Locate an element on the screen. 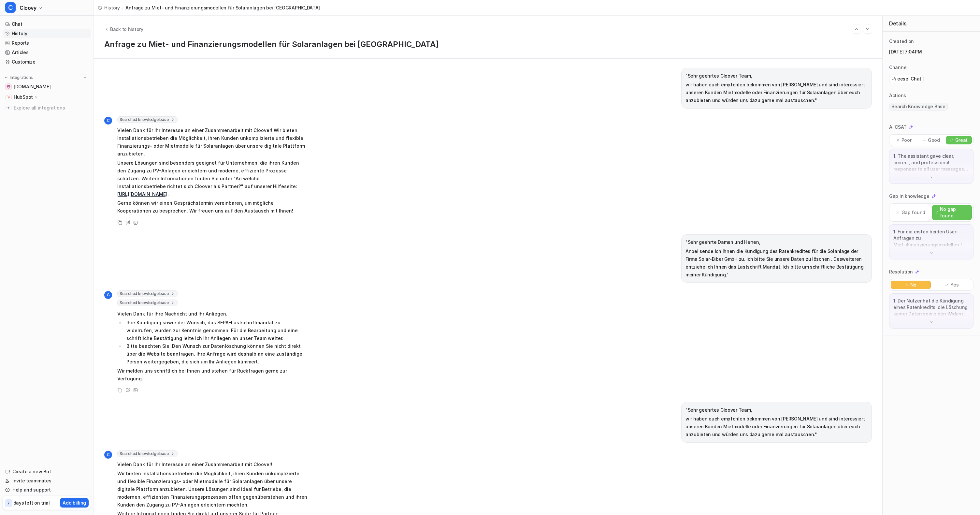  li: Ihre Kündigung sowie der Wunsch, das SEPA-Lastschriftmandat zu widerrufen, wurden zur Kenntnis ge... is located at coordinates (216, 331).